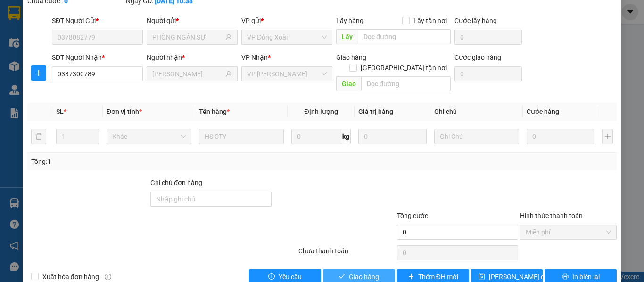 This screenshot has height=282, width=644. I want to click on input: Ghi chú đơn hàng, so click(211, 199).